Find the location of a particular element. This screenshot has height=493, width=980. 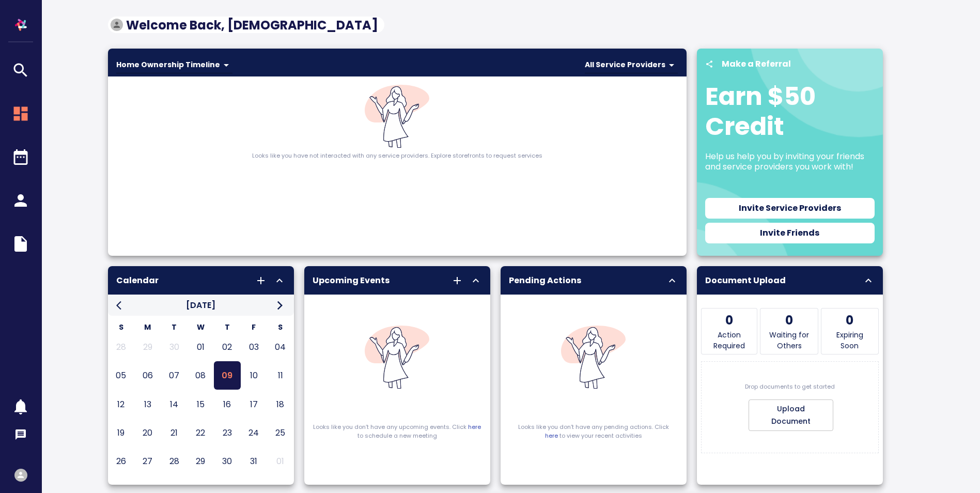

div: 03 is located at coordinates (254, 346).